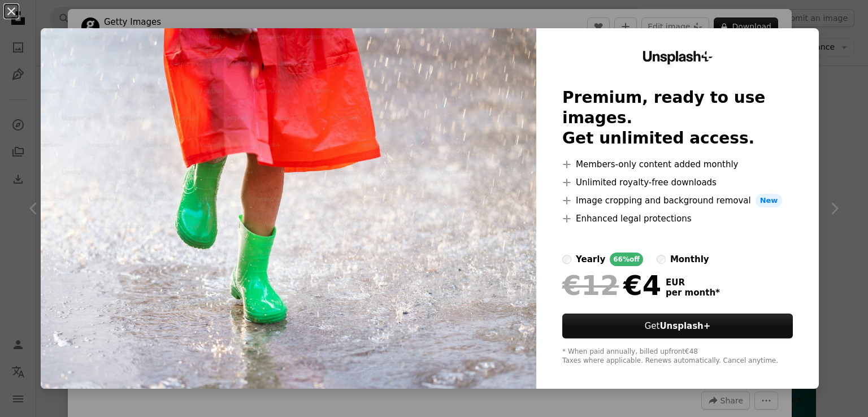 The height and width of the screenshot is (417, 868). Describe the element at coordinates (690, 260) in the screenshot. I see `div: monthly` at that location.